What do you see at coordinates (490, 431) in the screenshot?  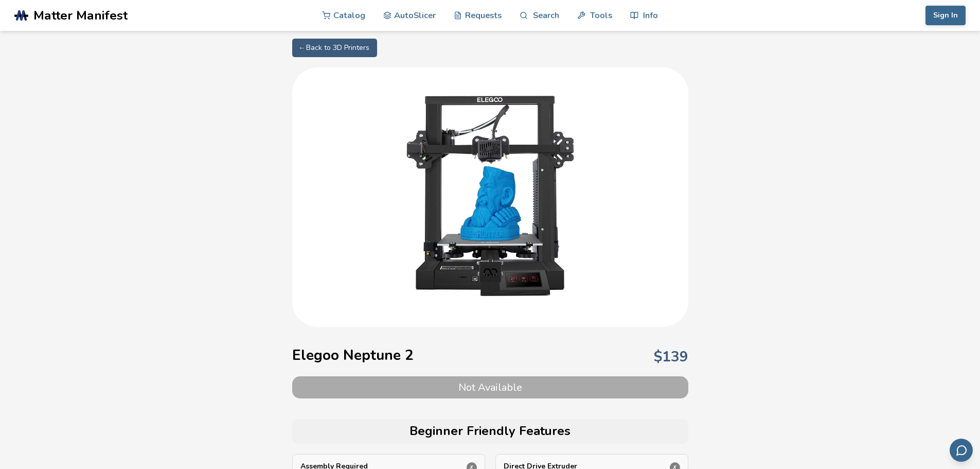 I see `h2: Beginner Friendly Features` at bounding box center [490, 431].